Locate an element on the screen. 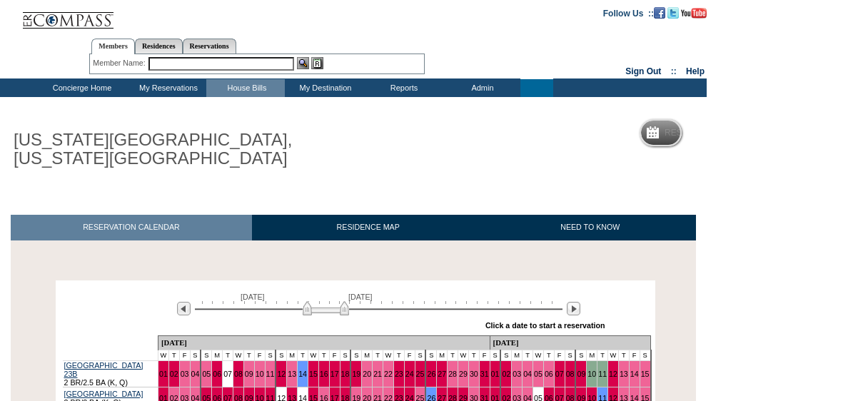 Image resolution: width=868 pixels, height=401 pixels. a: RESERVATION CALENDAR is located at coordinates (132, 226).